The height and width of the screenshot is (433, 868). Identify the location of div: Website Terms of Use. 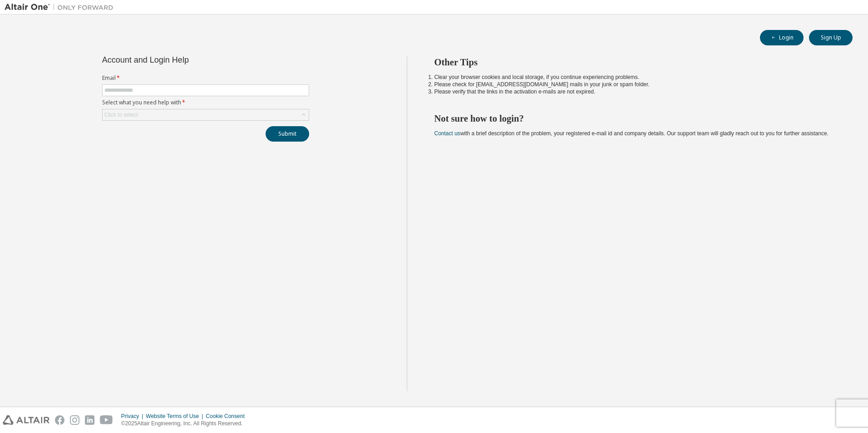
(176, 417).